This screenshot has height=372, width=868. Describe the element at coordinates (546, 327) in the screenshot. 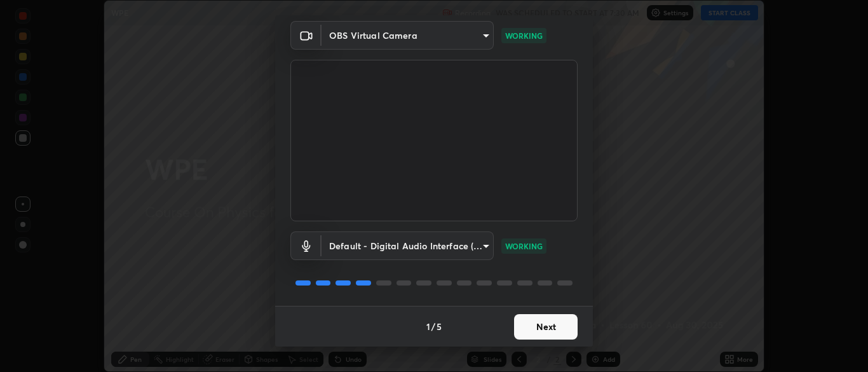

I see `button: Next` at that location.